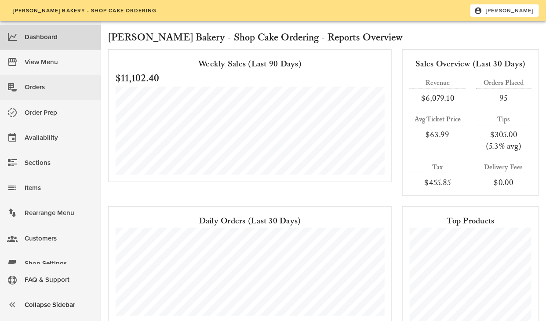 The image size is (546, 321). What do you see at coordinates (59, 163) in the screenshot?
I see `div: Sections` at bounding box center [59, 163].